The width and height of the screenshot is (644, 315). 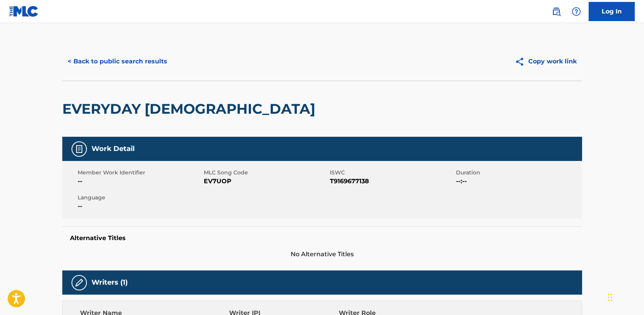 I want to click on img: Copy work link, so click(x=521, y=62).